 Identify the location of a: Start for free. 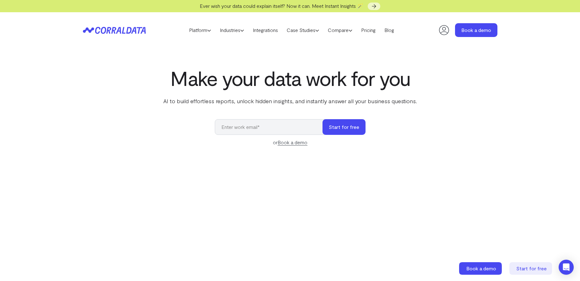
(531, 269).